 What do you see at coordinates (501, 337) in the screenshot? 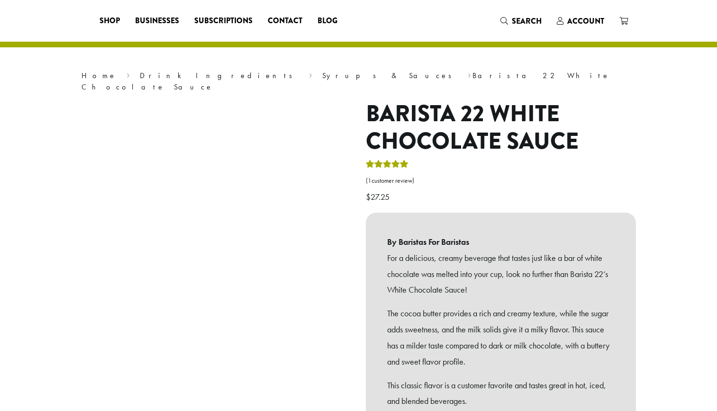
I see `p: The cocoa butter provides a rich and creamy texture, while the sugar adds sweetness, and the milk...` at bounding box center [501, 337].